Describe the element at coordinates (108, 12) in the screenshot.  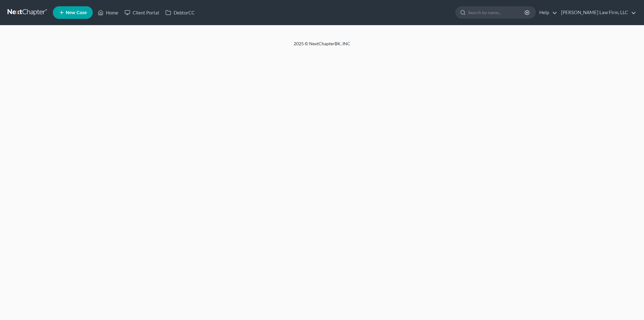
I see `a: Home` at that location.